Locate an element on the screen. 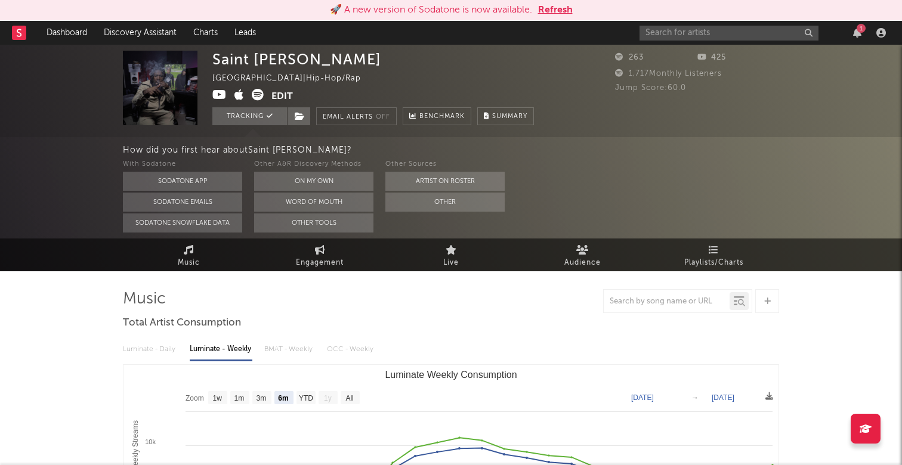 The height and width of the screenshot is (465, 902). button: Edit is located at coordinates (282, 96).